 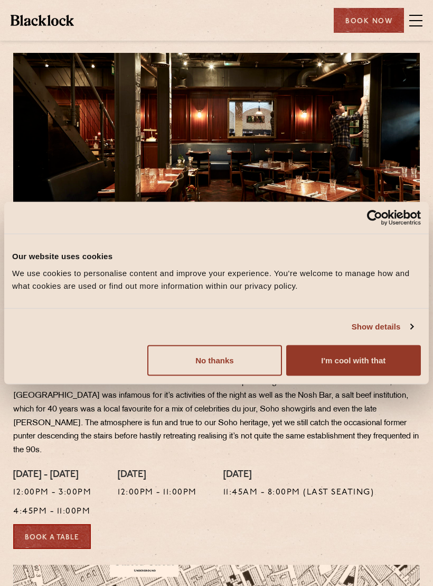 I want to click on p: 12:00pm - 11:00pm, so click(x=158, y=493).